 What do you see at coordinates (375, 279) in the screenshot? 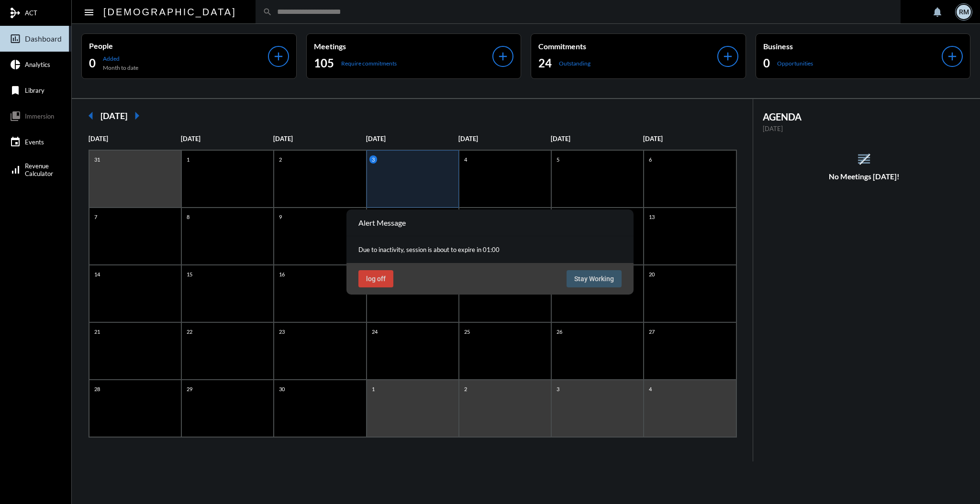
I see `button: log off` at bounding box center [375, 279].